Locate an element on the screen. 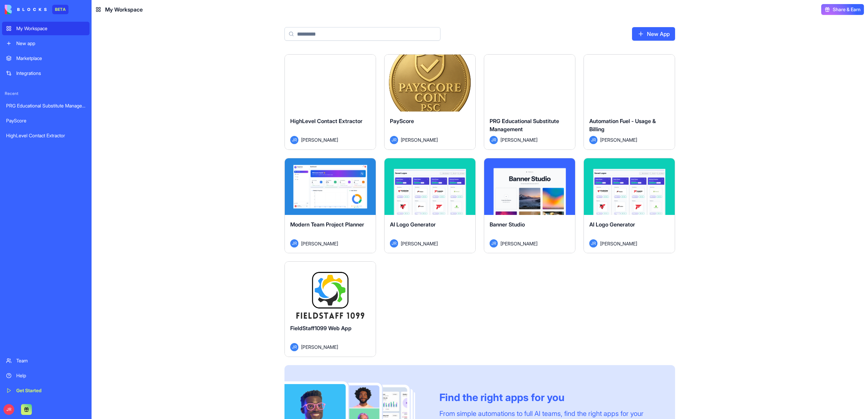  a: New app is located at coordinates (46, 43).